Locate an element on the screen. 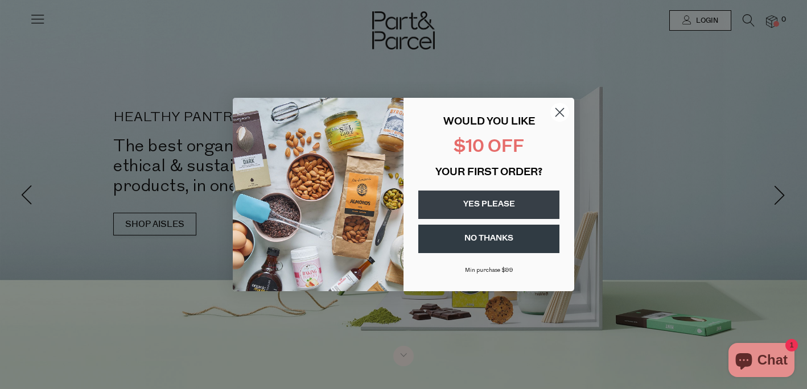 The height and width of the screenshot is (389, 807). span: WOULD YOU LIKE is located at coordinates (489, 122).